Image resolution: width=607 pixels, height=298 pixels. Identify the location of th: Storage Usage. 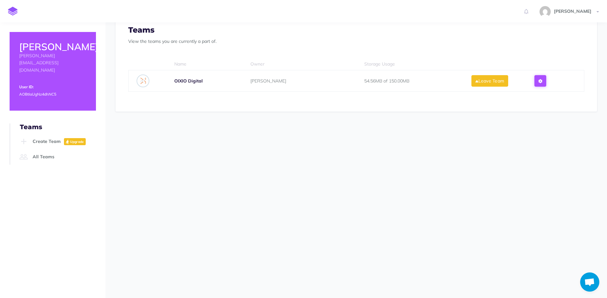
(413, 64).